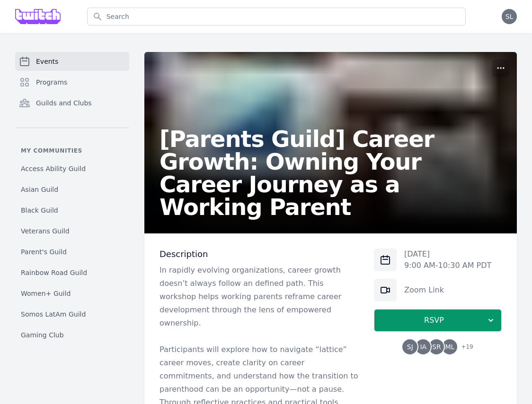  What do you see at coordinates (45, 231) in the screenshot?
I see `span: Veterans Guild` at bounding box center [45, 231].